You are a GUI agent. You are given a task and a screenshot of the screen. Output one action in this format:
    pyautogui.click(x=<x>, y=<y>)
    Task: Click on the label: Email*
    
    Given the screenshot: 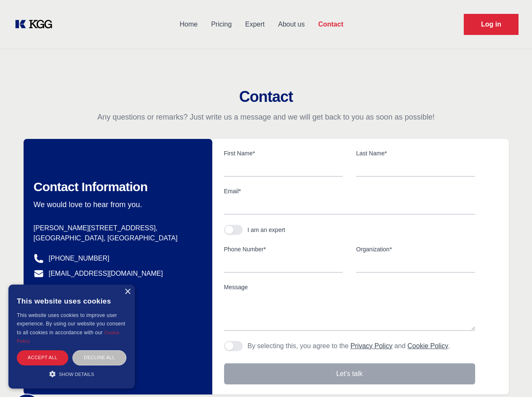 What is the action you would take?
    pyautogui.click(x=350, y=191)
    